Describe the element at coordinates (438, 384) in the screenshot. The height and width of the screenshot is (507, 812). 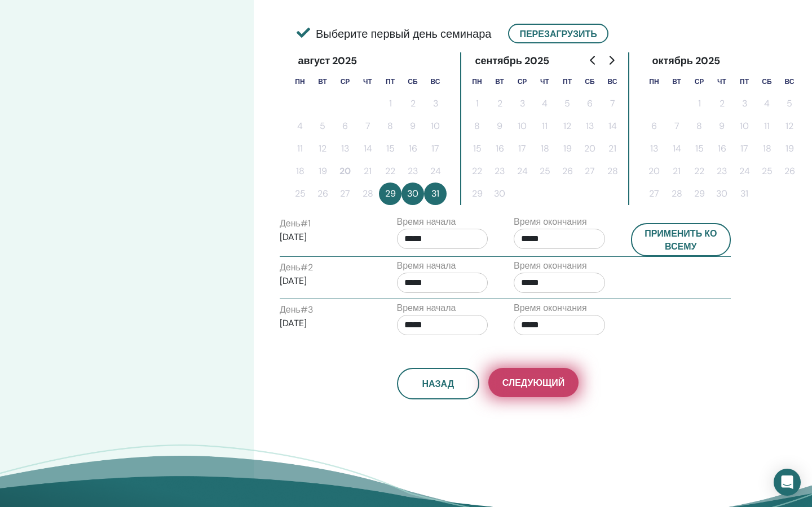
I see `button: Назад` at that location.